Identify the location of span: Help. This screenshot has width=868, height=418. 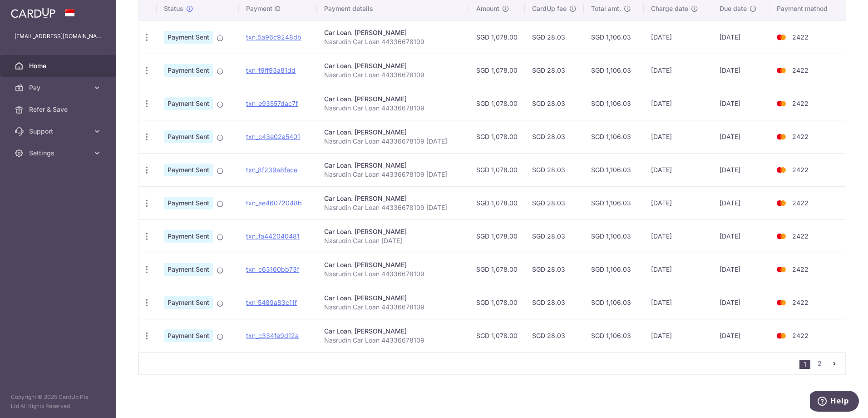
(29, 10).